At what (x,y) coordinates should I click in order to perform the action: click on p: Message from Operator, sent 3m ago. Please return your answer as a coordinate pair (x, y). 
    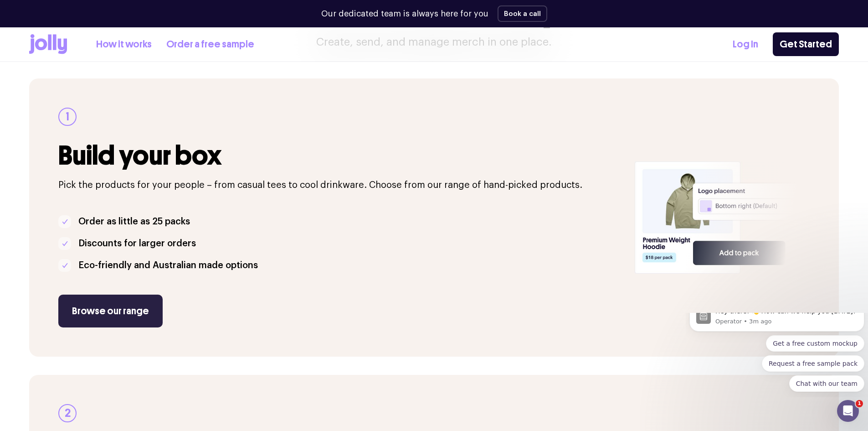
    Looking at the image, I should click on (101, 9).